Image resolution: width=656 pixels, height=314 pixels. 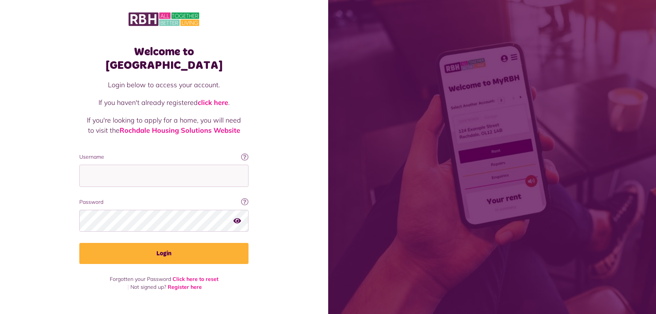 What do you see at coordinates (180, 130) in the screenshot?
I see `a: Rochdale Housing Solutions Website` at bounding box center [180, 130].